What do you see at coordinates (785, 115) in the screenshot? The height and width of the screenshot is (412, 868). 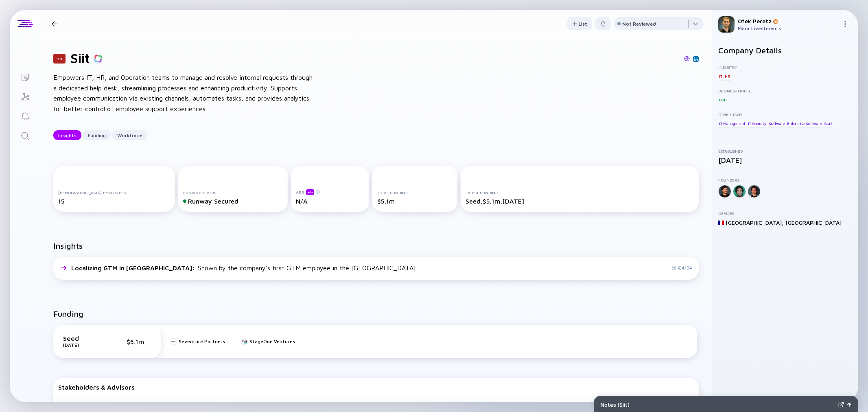 I see `div: Other Tags` at bounding box center [785, 115].